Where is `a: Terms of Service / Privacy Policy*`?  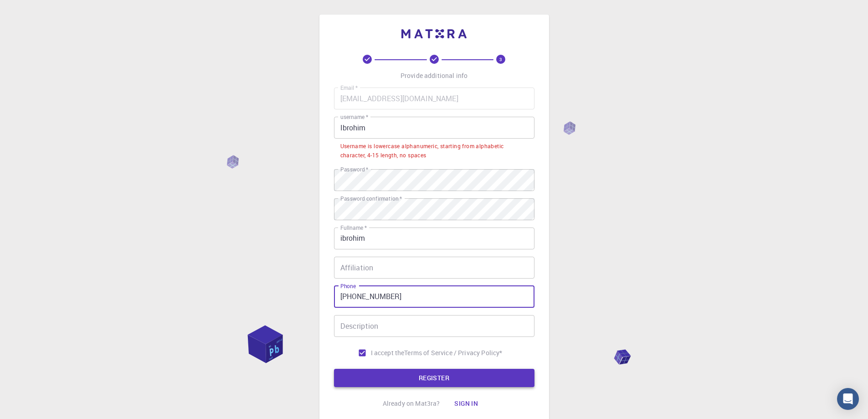 a: Terms of Service / Privacy Policy* is located at coordinates (453, 353).